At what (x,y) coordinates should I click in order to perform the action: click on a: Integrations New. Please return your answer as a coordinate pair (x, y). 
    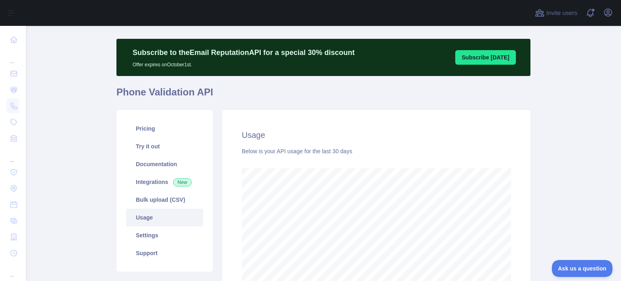
    Looking at the image, I should click on (165, 182).